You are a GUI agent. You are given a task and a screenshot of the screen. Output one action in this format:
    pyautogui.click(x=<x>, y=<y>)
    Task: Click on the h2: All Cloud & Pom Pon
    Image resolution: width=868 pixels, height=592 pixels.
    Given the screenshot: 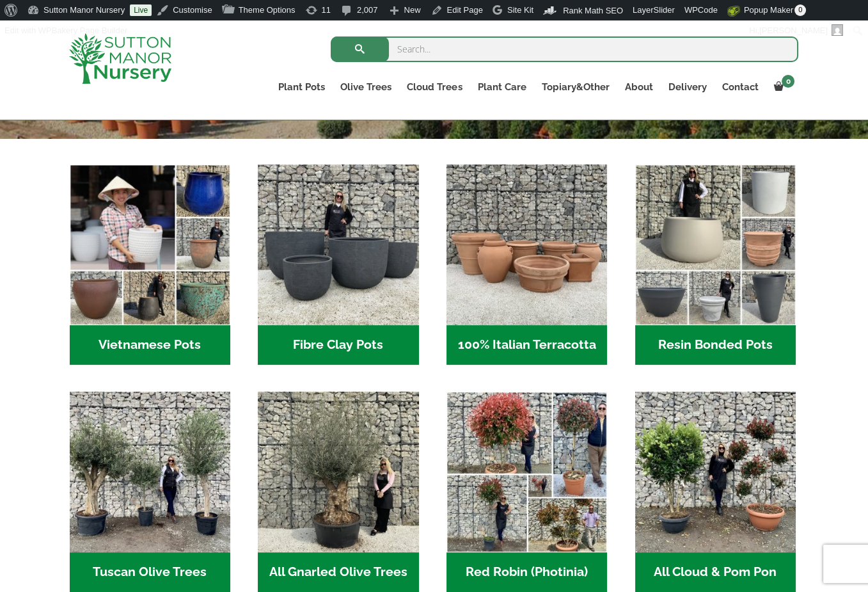 What is the action you would take?
    pyautogui.click(x=716, y=572)
    